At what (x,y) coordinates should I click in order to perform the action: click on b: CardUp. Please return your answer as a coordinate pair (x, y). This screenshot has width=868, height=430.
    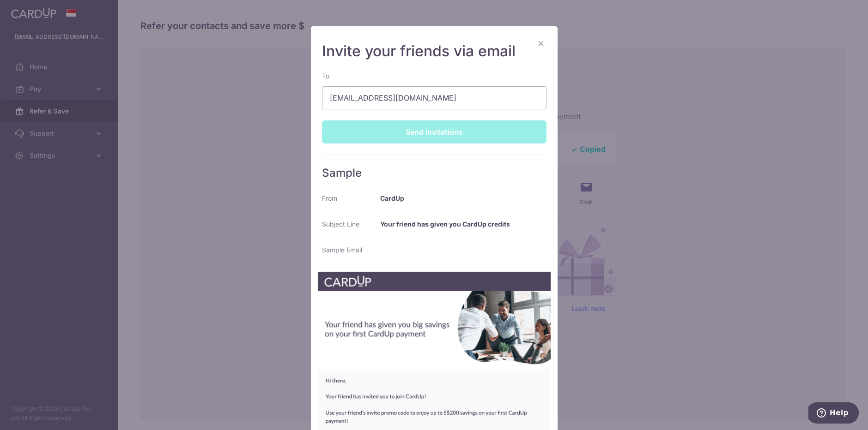
    Looking at the image, I should click on (392, 198).